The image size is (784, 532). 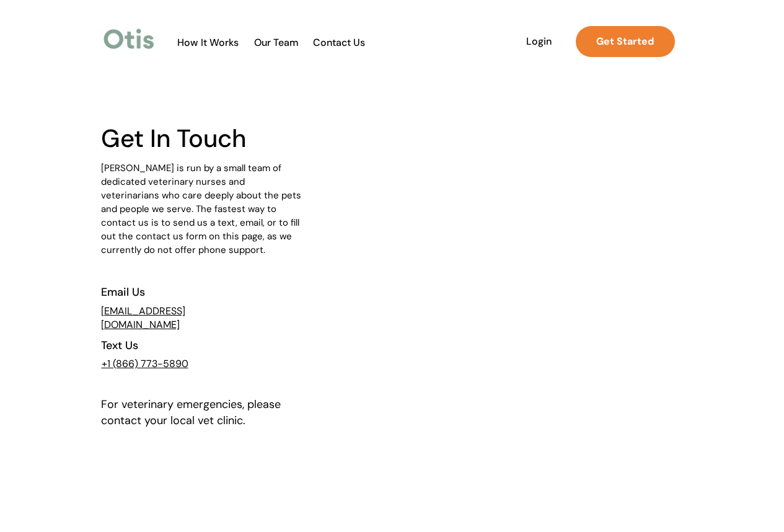 What do you see at coordinates (173, 138) in the screenshot?
I see `span: Get In Touch` at bounding box center [173, 138].